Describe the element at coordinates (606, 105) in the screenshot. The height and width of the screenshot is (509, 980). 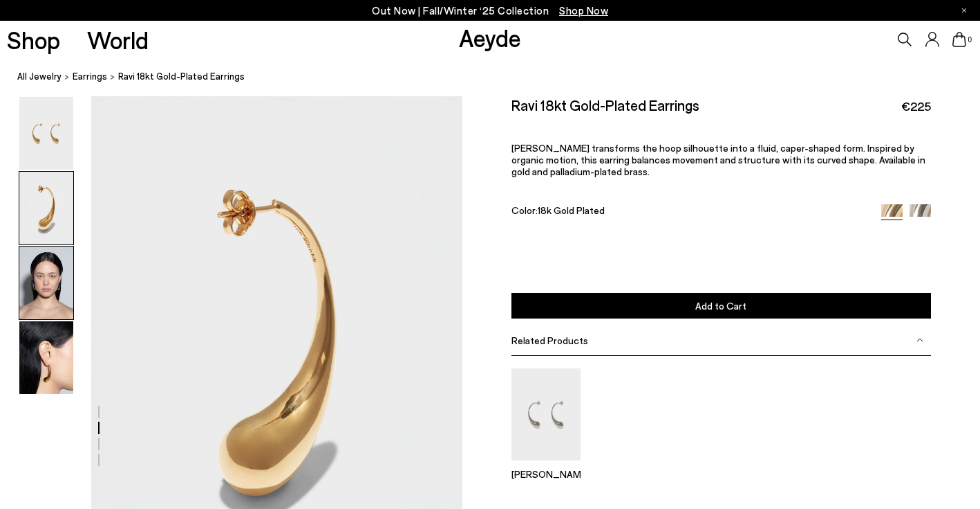
I see `h2: Ravi 18kt Gold-Plated Earrings` at that location.